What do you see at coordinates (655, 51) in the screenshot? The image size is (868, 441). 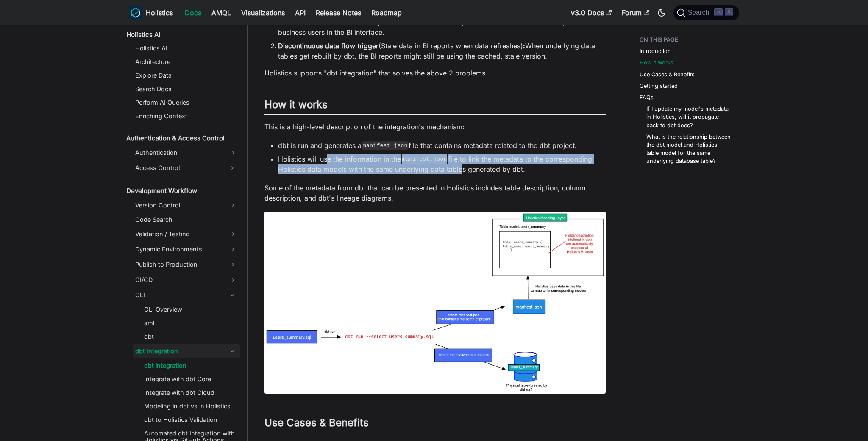 I see `a: Introduction` at bounding box center [655, 51].